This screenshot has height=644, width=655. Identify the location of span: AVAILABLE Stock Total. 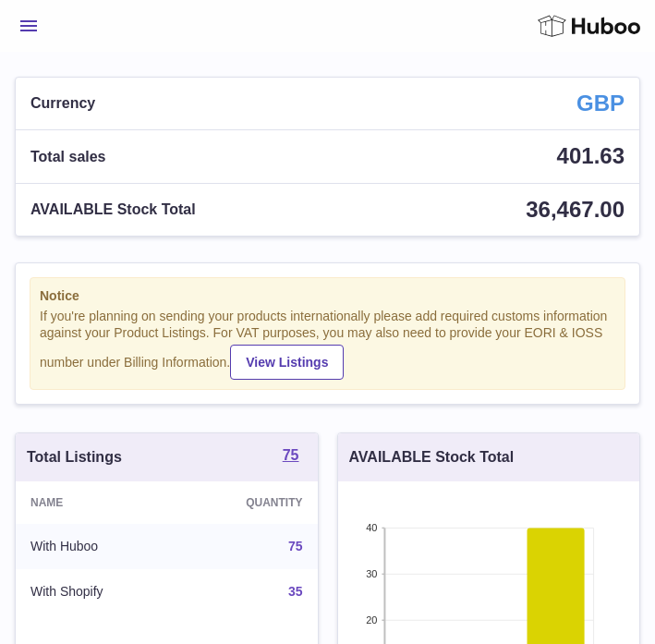
(113, 210).